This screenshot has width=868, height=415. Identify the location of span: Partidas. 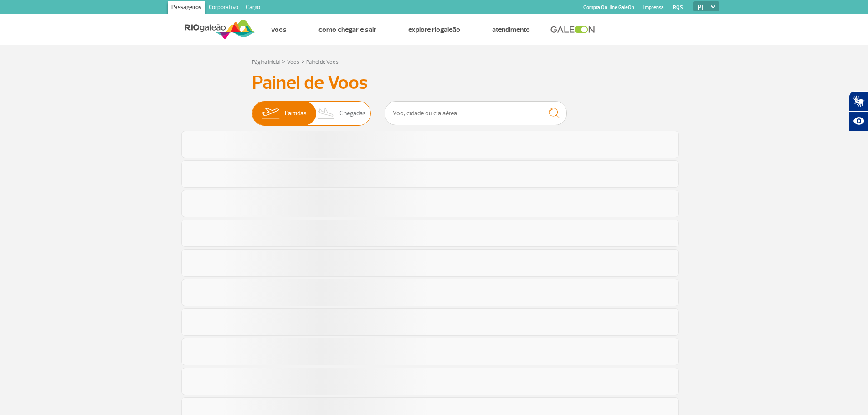
(295, 114).